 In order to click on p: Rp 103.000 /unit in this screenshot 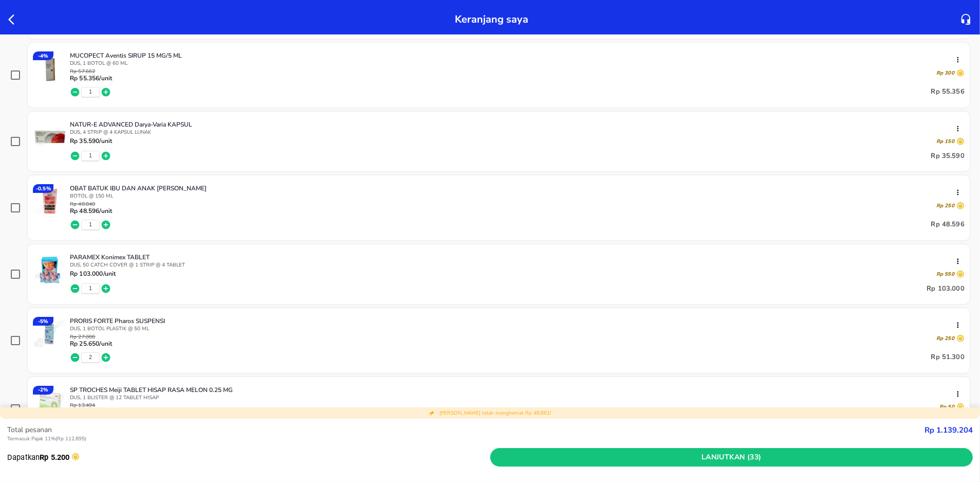, I will do `click(93, 274)`.